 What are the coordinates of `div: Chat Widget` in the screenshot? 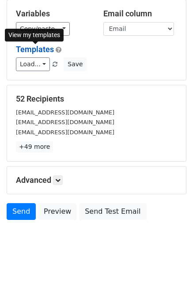 It's located at (171, 274).